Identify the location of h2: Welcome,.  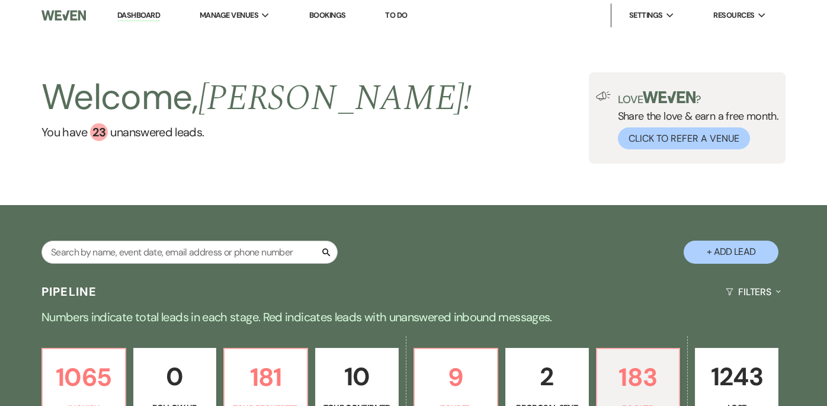
(257, 98).